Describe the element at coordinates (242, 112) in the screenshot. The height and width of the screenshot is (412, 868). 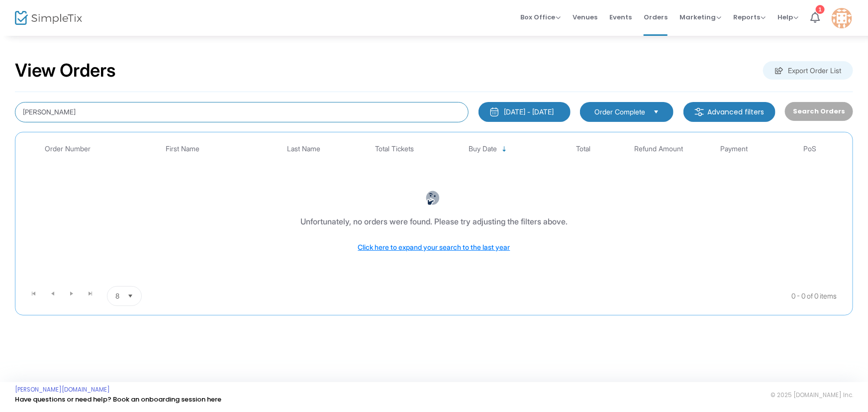
I see `input: Search by name, email, phone, order number, ip address, or last 4 digits of card` at that location.